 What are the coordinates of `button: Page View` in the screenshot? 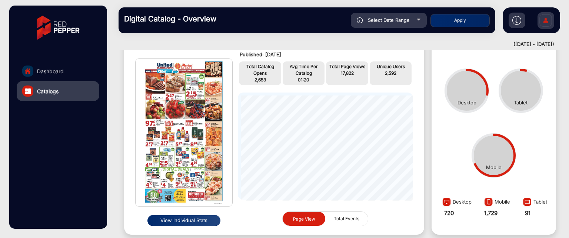 It's located at (304, 219).